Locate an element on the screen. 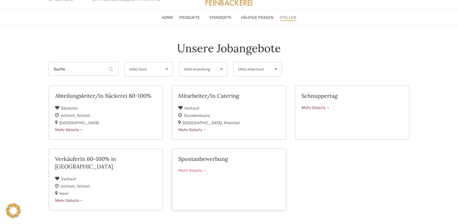 This screenshot has height=224, width=458. span: Produkte is located at coordinates (190, 18).